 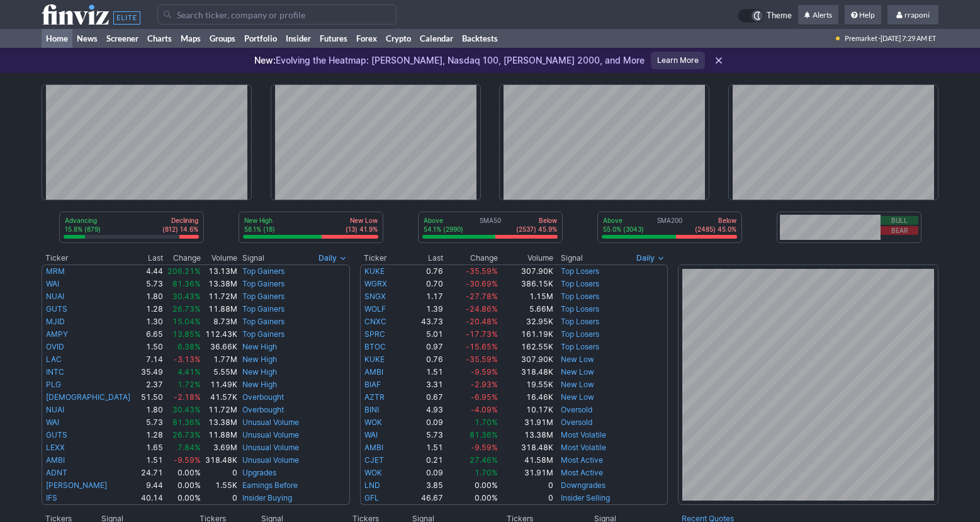 What do you see at coordinates (899, 221) in the screenshot?
I see `button: Bull` at bounding box center [899, 221].